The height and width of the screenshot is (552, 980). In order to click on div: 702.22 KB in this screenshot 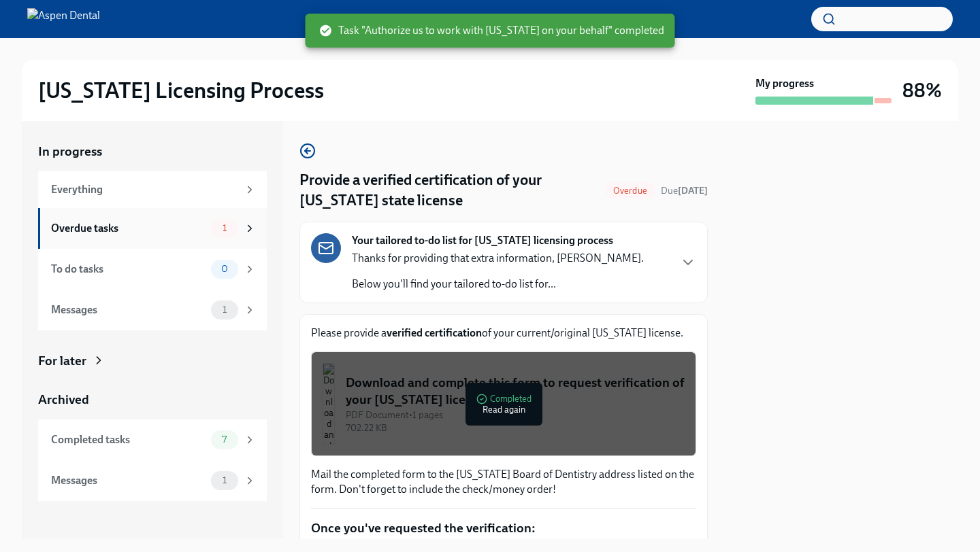, I will do `click(515, 428)`.